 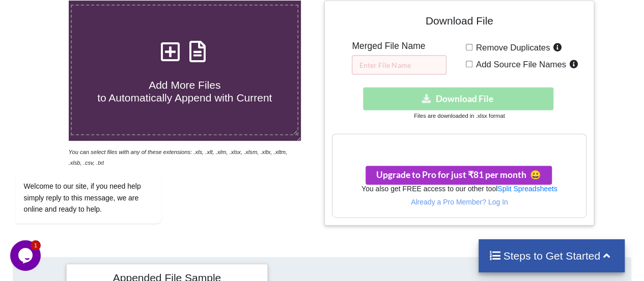 I want to click on h4: Download File, so click(x=459, y=22).